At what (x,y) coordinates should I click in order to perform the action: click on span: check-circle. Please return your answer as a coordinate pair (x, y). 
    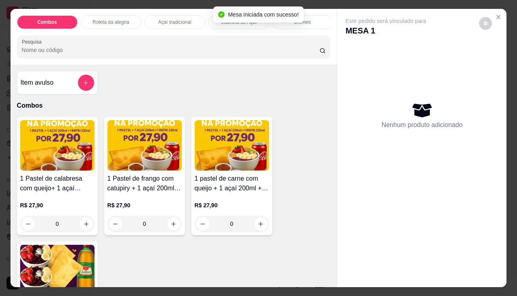
    Looking at the image, I should click on (221, 15).